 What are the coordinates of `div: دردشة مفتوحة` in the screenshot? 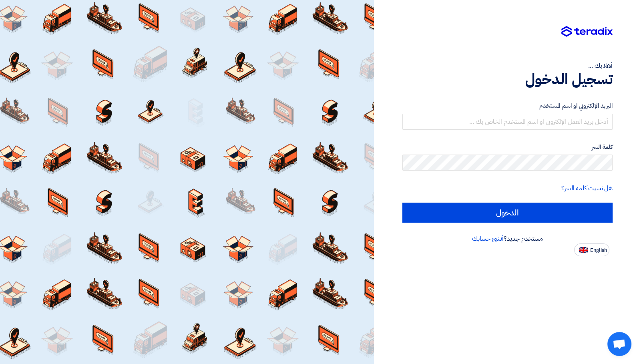 It's located at (620, 344).